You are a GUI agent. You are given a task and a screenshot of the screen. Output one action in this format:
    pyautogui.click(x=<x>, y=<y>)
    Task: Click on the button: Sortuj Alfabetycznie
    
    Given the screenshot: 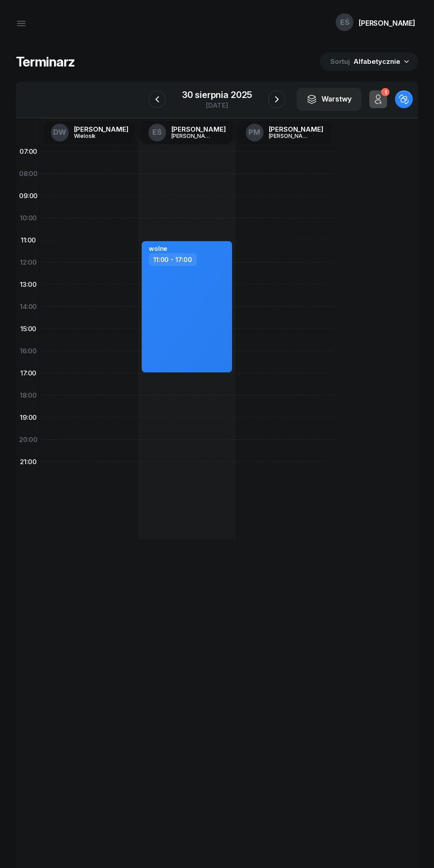 What is the action you would take?
    pyautogui.click(x=369, y=62)
    